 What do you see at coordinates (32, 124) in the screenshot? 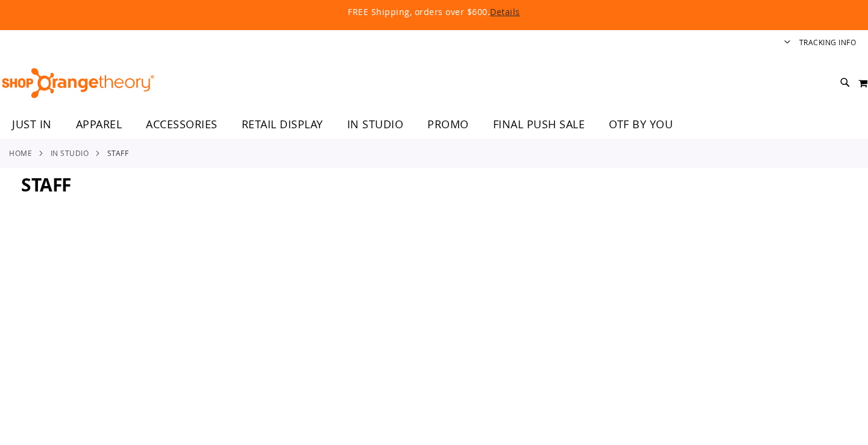
I see `span: JUST IN` at bounding box center [32, 124].